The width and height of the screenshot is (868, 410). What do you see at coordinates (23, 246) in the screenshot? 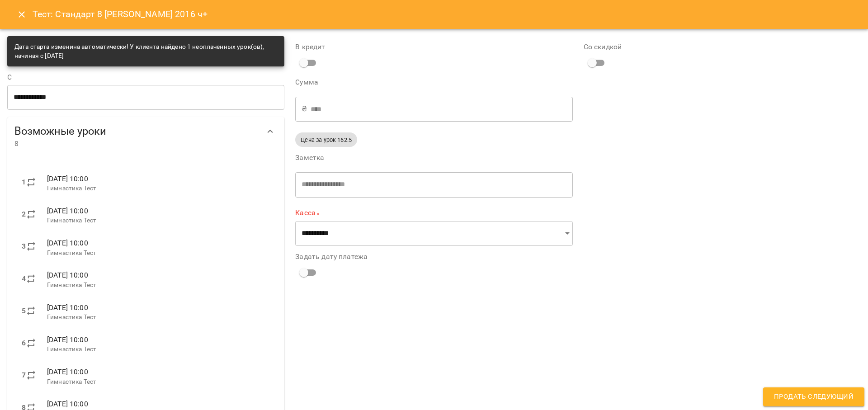
I see `label: 3` at bounding box center [23, 246].